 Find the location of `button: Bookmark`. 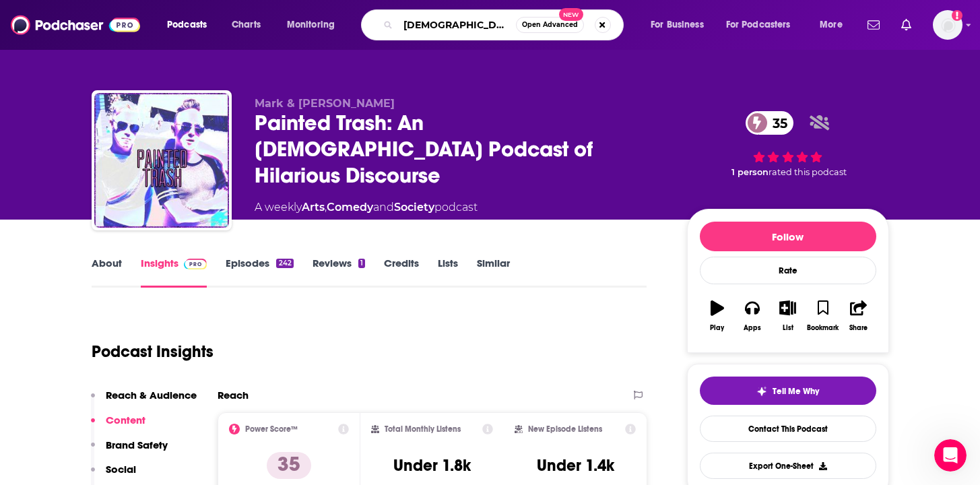

button: Bookmark is located at coordinates (823, 316).